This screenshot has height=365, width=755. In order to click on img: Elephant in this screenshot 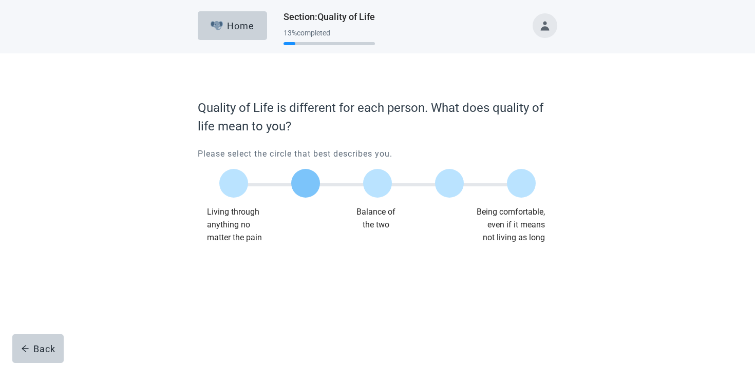, I will do `click(217, 26)`.